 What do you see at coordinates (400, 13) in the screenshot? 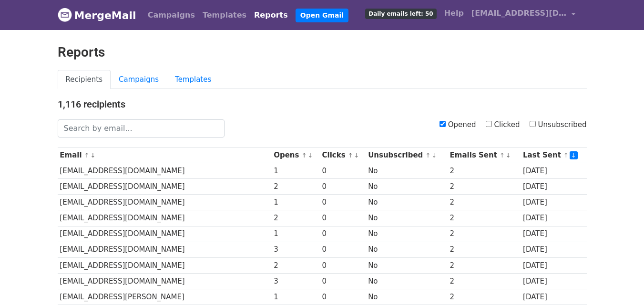
I see `a: Daily emails left: 50` at bounding box center [400, 13].